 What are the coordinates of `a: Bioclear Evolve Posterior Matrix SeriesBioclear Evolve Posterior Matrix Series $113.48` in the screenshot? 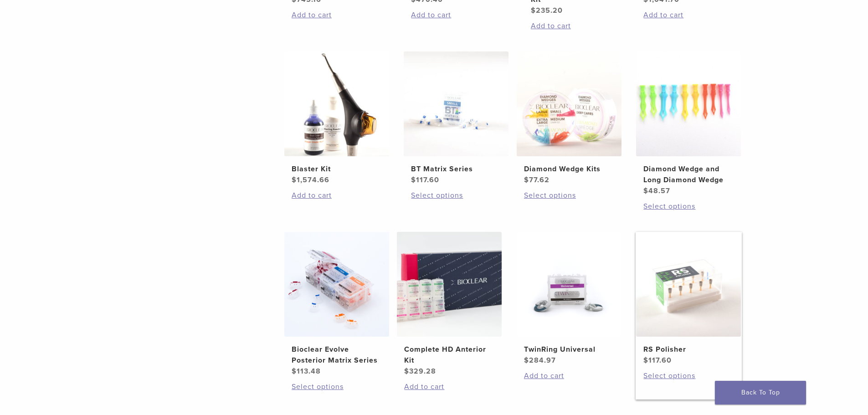 It's located at (337, 304).